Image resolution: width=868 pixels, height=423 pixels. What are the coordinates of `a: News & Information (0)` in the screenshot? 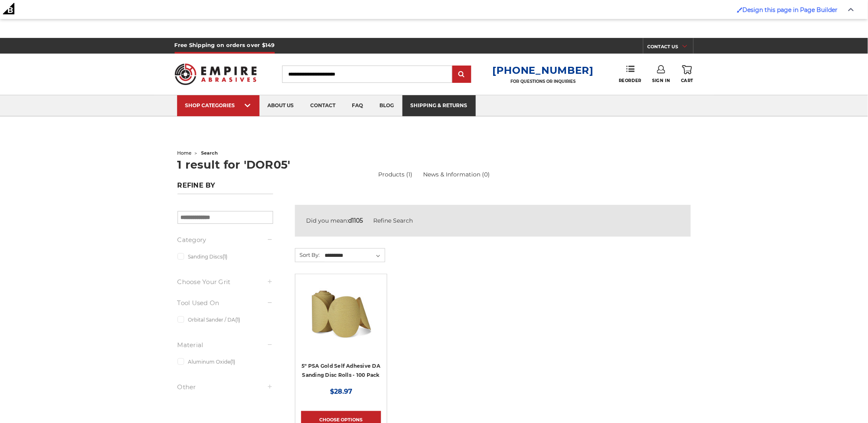 It's located at (456, 174).